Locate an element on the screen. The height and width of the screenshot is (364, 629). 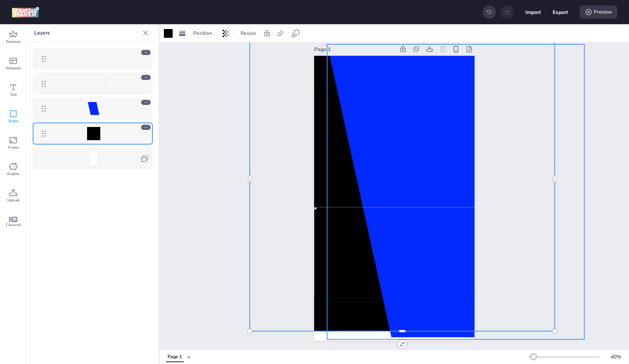
span: Upload is located at coordinates (13, 201).